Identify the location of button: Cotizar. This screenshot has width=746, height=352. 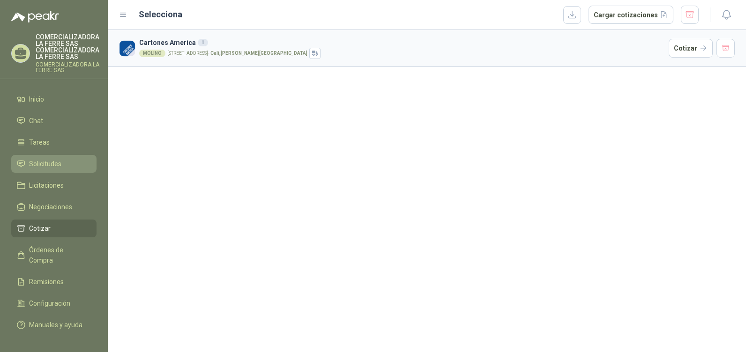
(690, 48).